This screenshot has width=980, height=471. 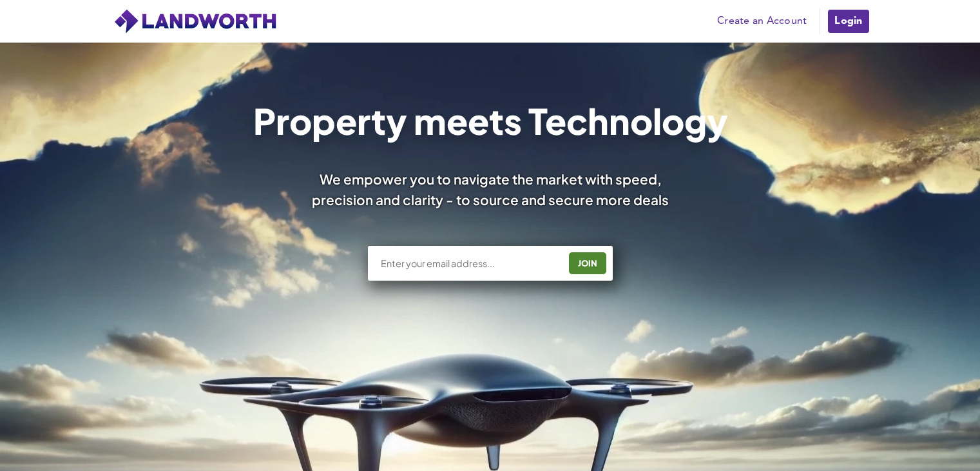 I want to click on div: JOIN, so click(x=588, y=264).